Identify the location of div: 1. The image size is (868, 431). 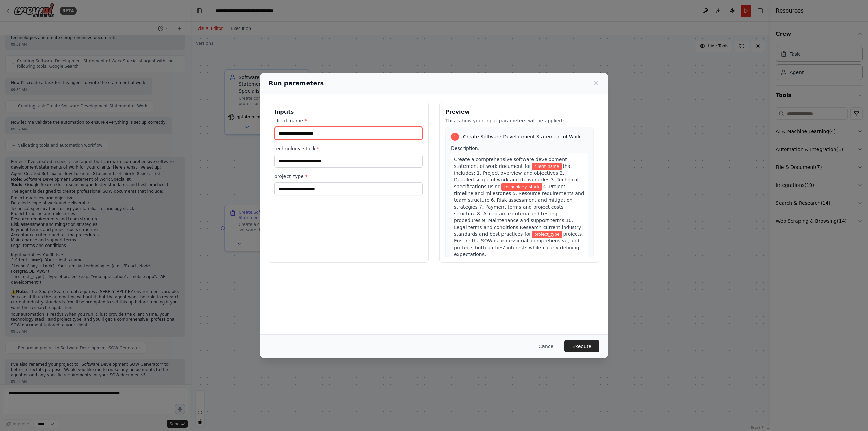
(456, 136).